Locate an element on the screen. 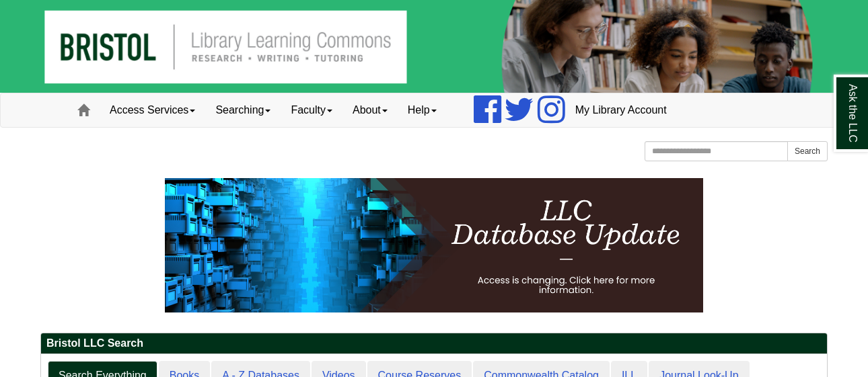  a: Access Services is located at coordinates (152, 110).